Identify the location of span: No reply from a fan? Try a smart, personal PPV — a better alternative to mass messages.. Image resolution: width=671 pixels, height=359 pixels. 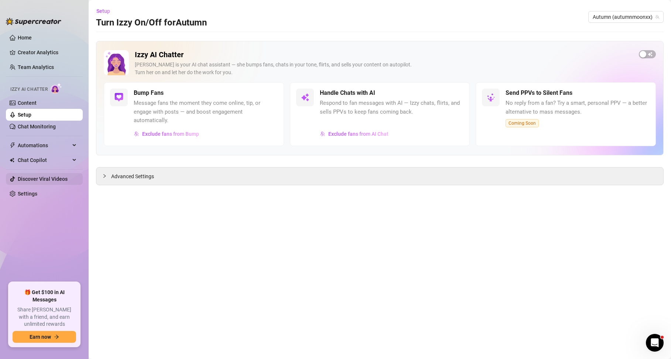
(578, 107).